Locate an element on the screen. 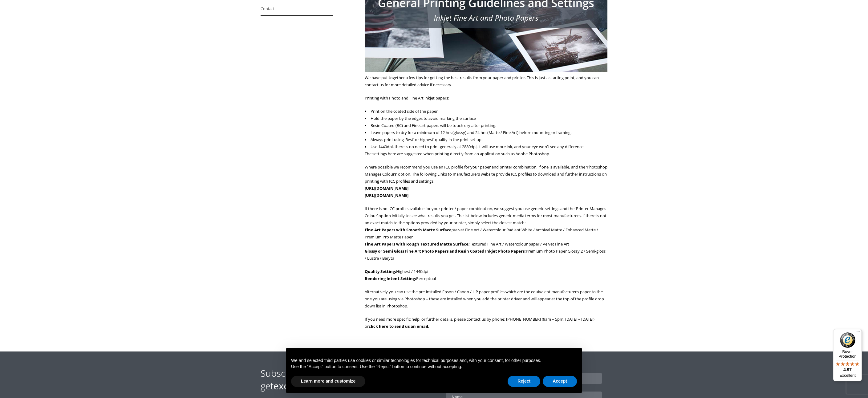 This screenshot has width=868, height=398. p: Use the “Accept” button to consent. Use the “Reject” button to continue without accepting. is located at coordinates (434, 367).